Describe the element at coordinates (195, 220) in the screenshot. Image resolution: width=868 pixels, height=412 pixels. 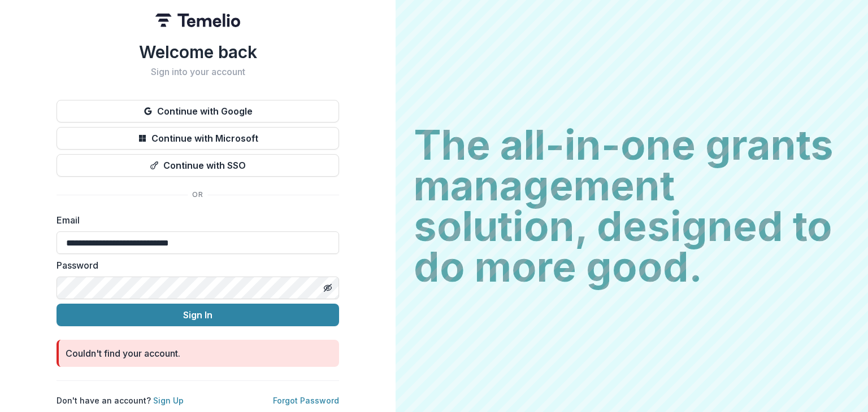
I see `label: Email` at that location.